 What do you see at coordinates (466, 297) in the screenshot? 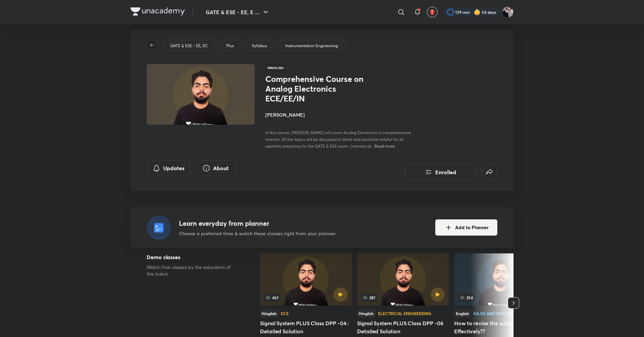
I see `span: 254` at bounding box center [466, 297].